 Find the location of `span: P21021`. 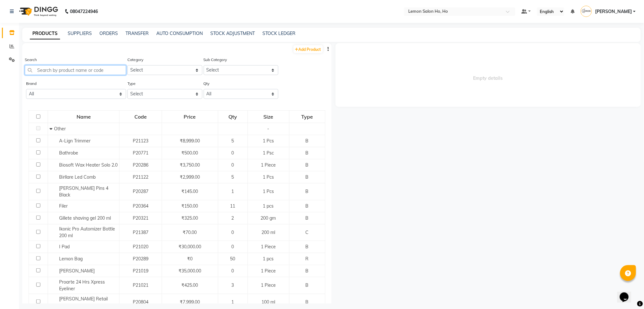

span: P21021 is located at coordinates (141, 285).